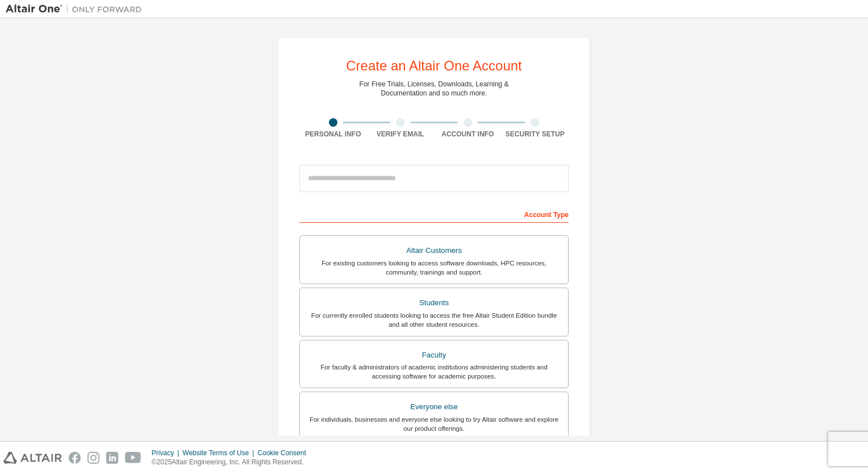 The image size is (868, 474). I want to click on div: For faculty & administrators of academic institutions administering students and accessing softwa..., so click(434, 372).